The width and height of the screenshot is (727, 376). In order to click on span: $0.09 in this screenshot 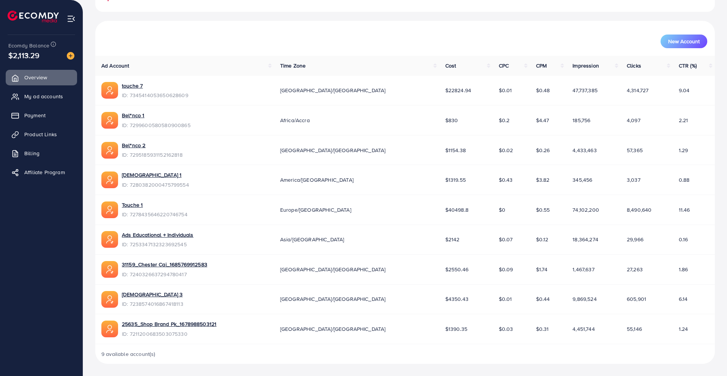, I will do `click(506, 269)`.